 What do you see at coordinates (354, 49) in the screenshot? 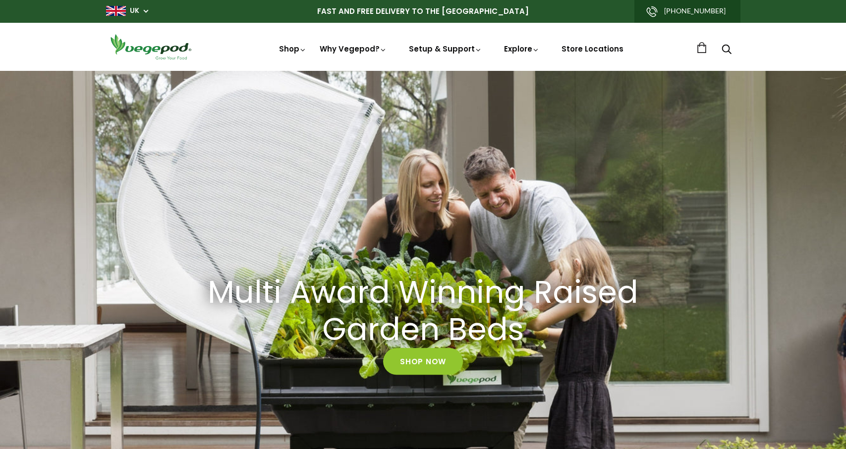
I see `a: Why Vegepod?` at bounding box center [354, 49].